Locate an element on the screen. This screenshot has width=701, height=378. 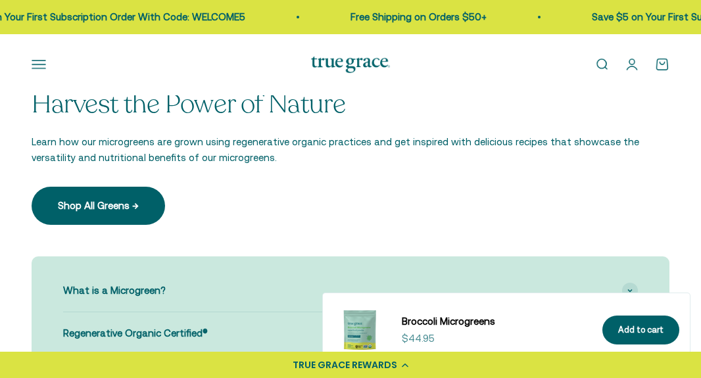
a: Broccoli Microgreens is located at coordinates (494, 322).